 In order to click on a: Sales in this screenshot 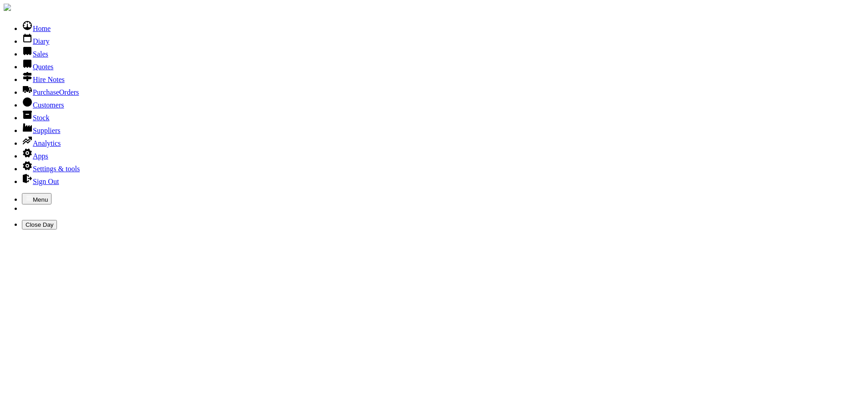, I will do `click(35, 54)`.